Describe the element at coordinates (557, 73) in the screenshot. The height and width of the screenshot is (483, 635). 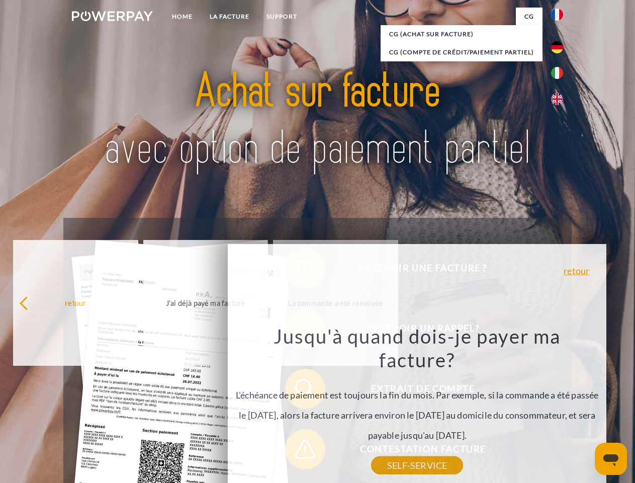
I see `img: it` at that location.